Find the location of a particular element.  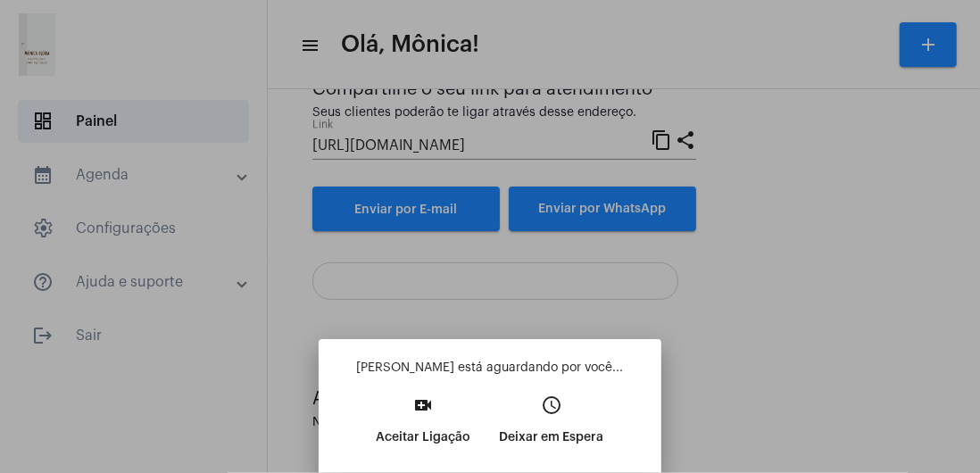

mat-icon: video_call is located at coordinates (424, 405).